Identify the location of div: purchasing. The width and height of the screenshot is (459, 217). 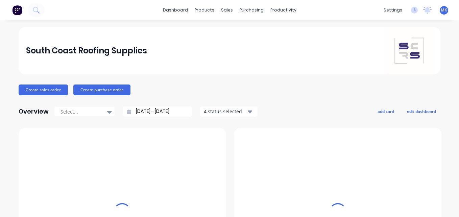
(251, 10).